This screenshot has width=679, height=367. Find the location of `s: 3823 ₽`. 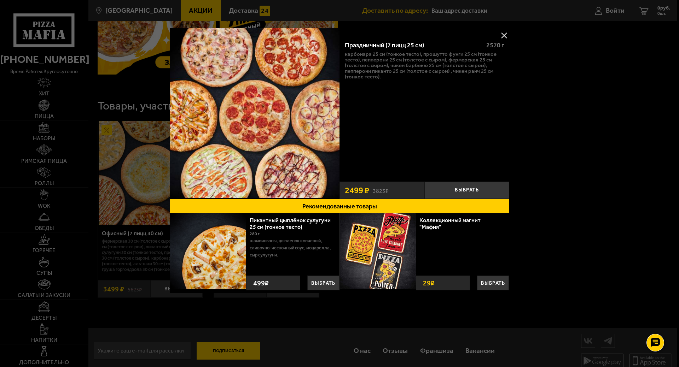

s: 3823 ₽ is located at coordinates (381, 190).